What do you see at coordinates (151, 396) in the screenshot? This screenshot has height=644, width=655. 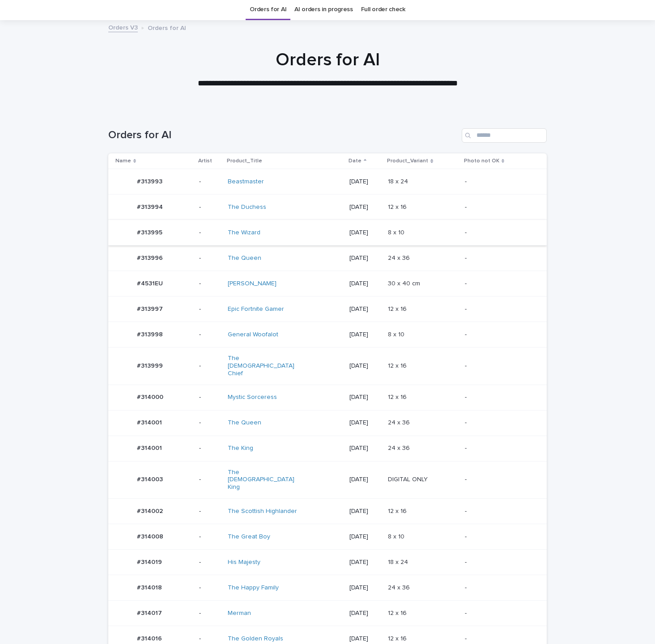 I see `p: #314000` at bounding box center [151, 396].